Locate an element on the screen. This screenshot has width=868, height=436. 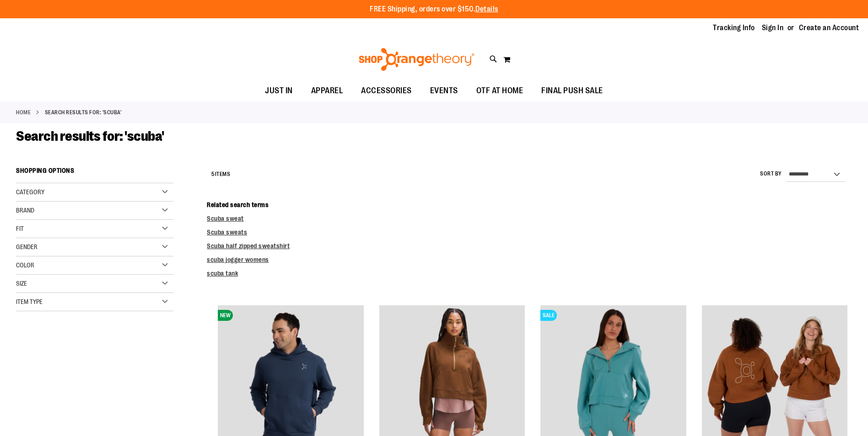
a: Scuba sweats is located at coordinates (227, 232).